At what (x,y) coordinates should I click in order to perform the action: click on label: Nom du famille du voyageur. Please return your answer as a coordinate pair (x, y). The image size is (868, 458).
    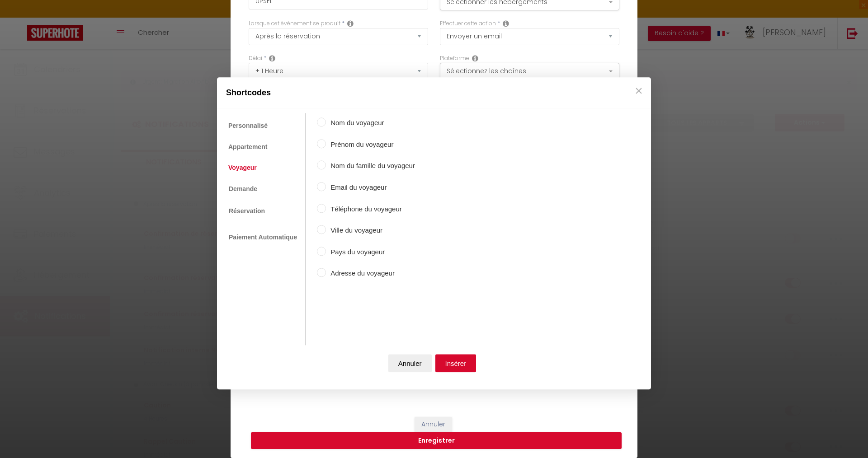
    Looking at the image, I should click on (370, 166).